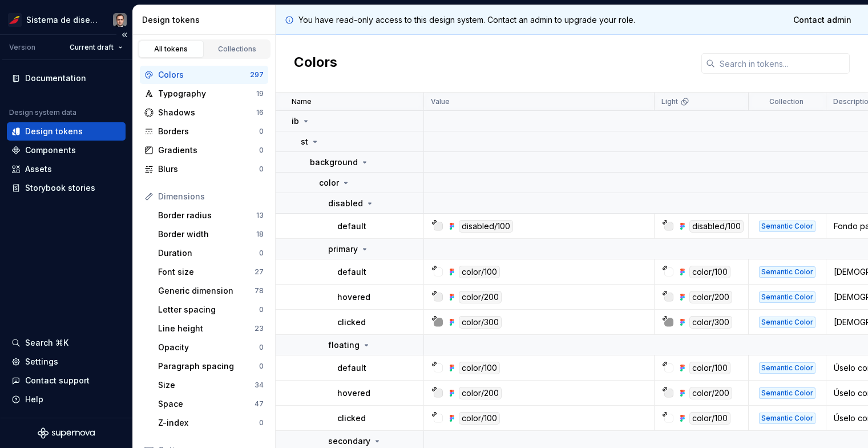  What do you see at coordinates (204, 131) in the screenshot?
I see `a: Borders0` at bounding box center [204, 131].